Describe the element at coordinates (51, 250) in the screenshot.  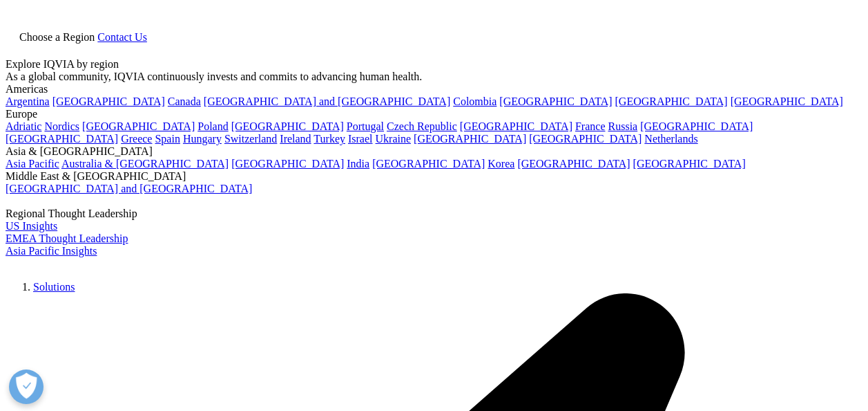
I see `span: Asia Pacific Insights` at that location.